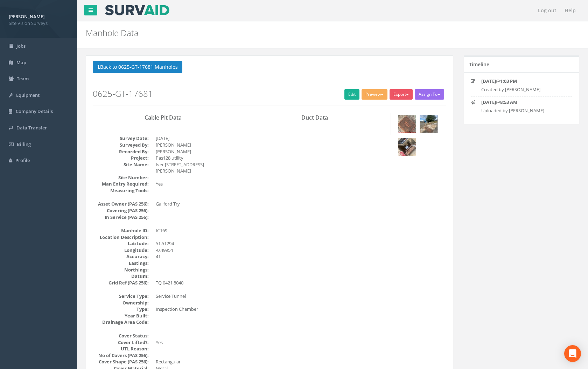 The width and height of the screenshot is (588, 369). What do you see at coordinates (428, 123) in the screenshot?
I see `img: b3b463a8-15c5-b1b2-f91e-09840fa904b9_7e0ae95b-df84-49cb-af76-bf2717ddb104_thumb.jpg` at bounding box center [428, 123].